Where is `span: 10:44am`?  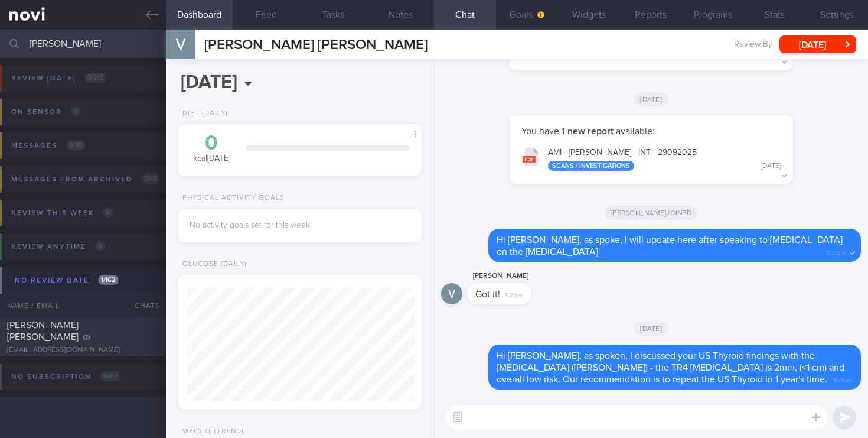
span: 10:44am is located at coordinates (843, 379).